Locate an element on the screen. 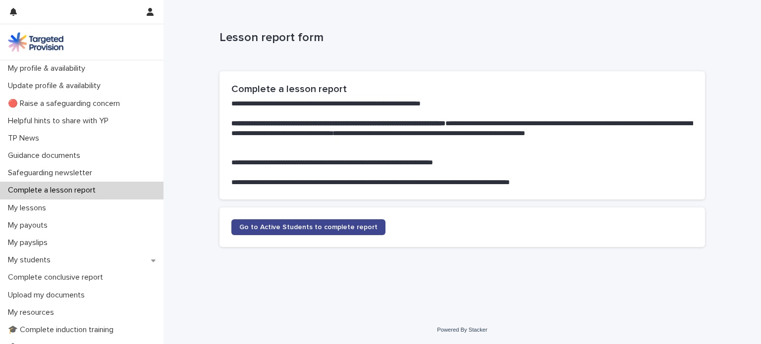  p: Update profile & availability is located at coordinates (56, 86).